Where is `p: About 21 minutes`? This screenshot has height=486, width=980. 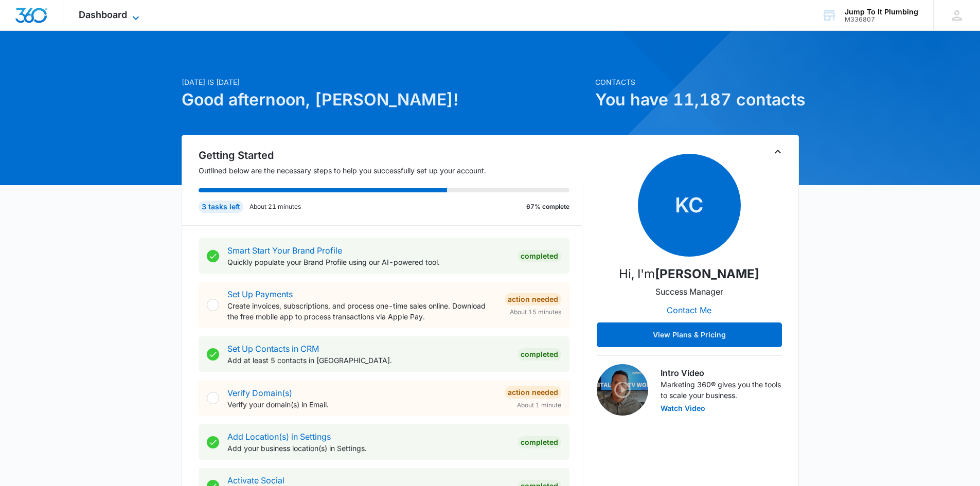 p: About 21 minutes is located at coordinates (275, 207).